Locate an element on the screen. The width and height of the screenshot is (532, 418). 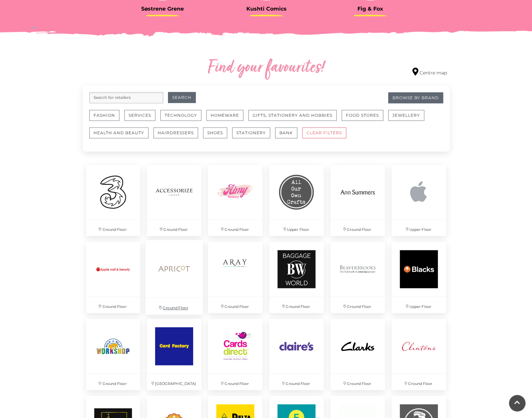
button: Jewellery is located at coordinates (406, 115).